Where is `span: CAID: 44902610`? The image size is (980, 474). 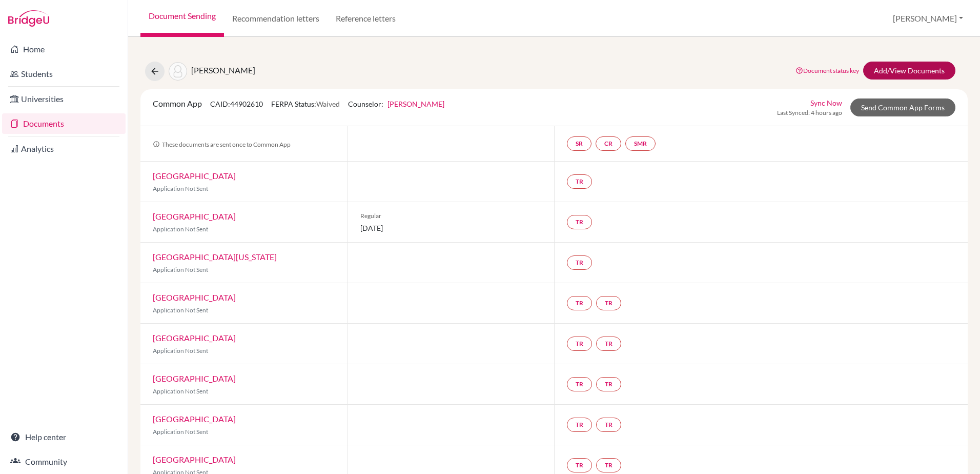 span: CAID: 44902610 is located at coordinates (236, 104).